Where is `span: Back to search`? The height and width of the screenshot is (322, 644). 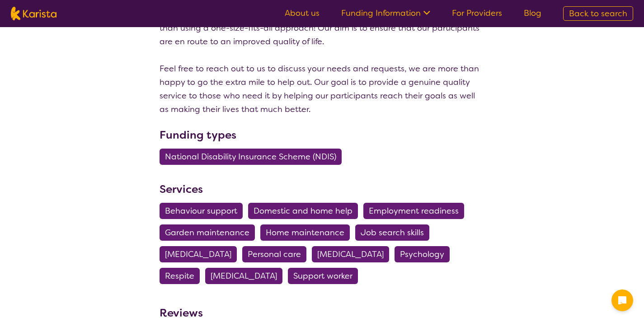
span: Back to search is located at coordinates (598, 14).